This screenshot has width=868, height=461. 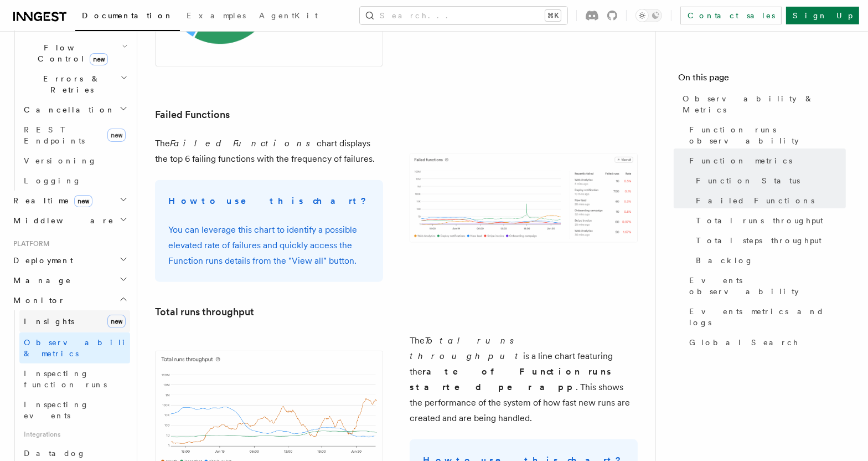 What do you see at coordinates (216, 15) in the screenshot?
I see `span: Examples` at bounding box center [216, 15].